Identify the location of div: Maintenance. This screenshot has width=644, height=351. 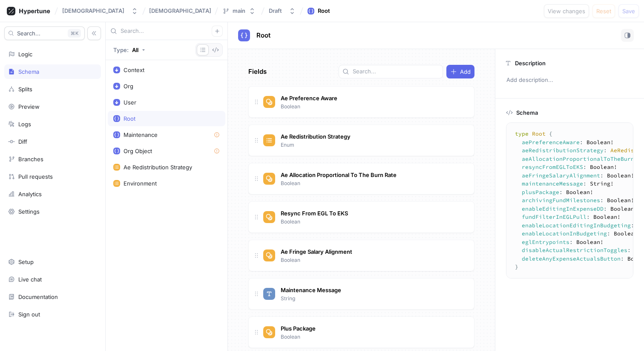
(141, 135).